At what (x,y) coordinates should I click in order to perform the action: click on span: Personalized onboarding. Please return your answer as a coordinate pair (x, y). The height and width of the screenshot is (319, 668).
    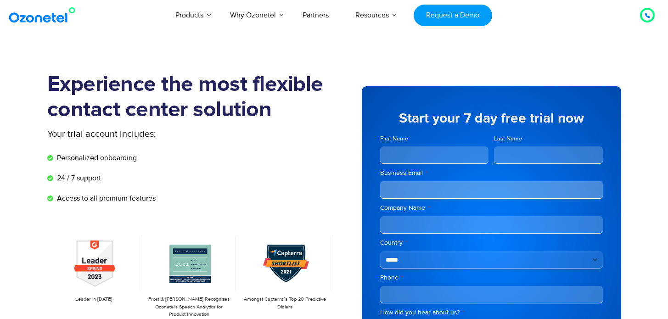
    Looking at the image, I should click on (95, 158).